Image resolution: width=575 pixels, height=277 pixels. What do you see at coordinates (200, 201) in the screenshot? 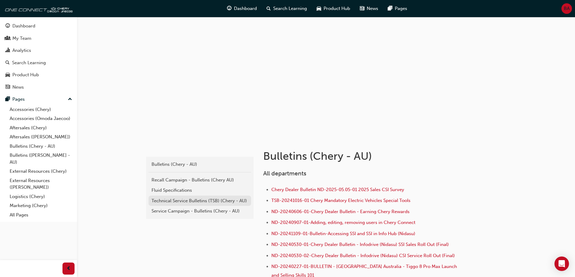
I see `a: Technical Service Bulletins (TSB) (Chery - AU)` at bounding box center [200, 201].